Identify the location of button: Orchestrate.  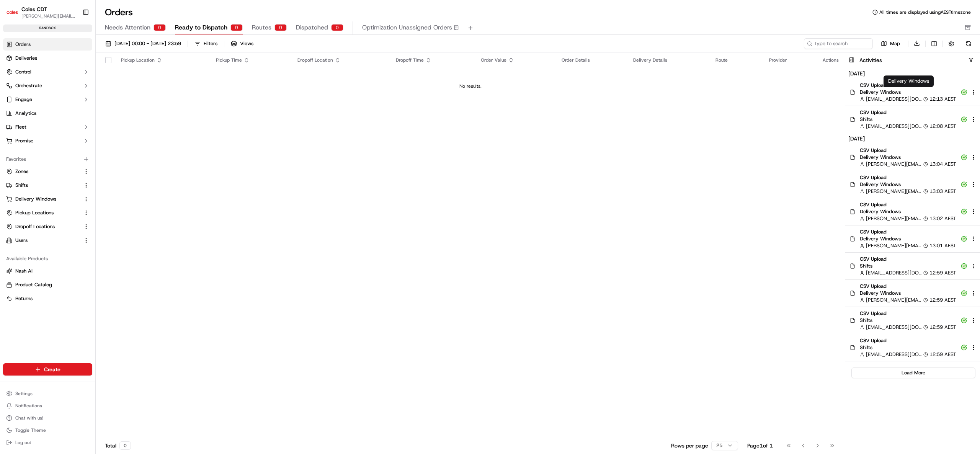
(48, 86).